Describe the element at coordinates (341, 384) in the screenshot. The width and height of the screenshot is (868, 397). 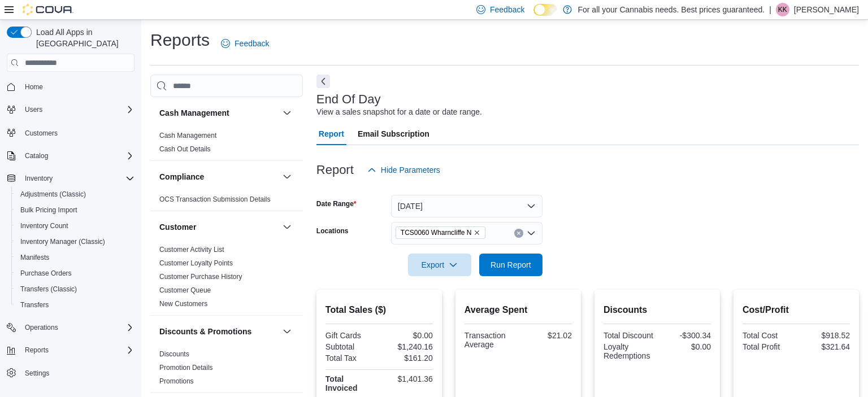
I see `strong: Total Invoiced` at that location.